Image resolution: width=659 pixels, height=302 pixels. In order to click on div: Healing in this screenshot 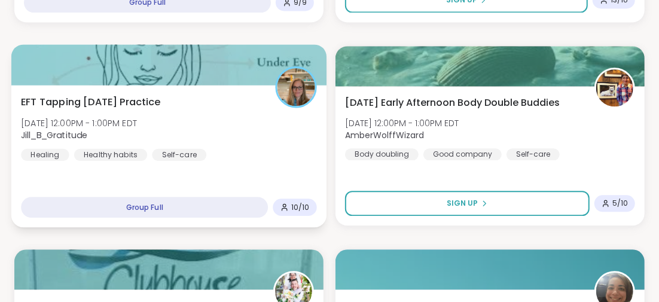, I will do `click(45, 154)`.